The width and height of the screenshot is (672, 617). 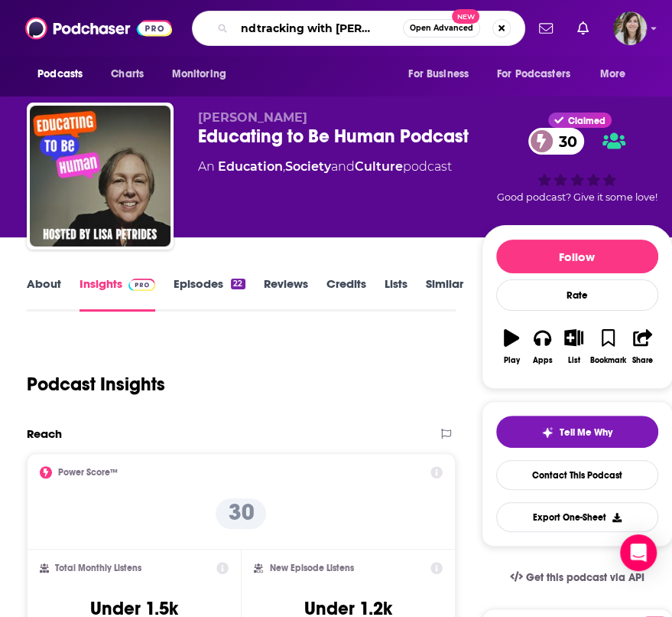 I want to click on span: For Business, so click(x=438, y=74).